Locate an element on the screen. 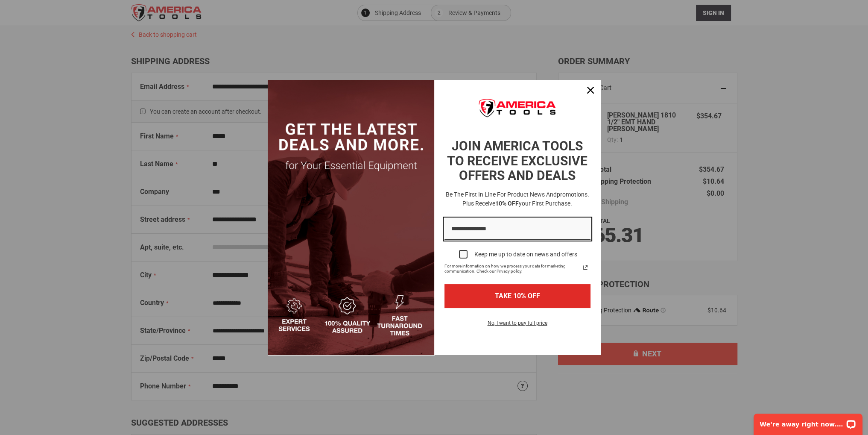 This screenshot has height=435, width=868. svg: close icon is located at coordinates (590, 90).